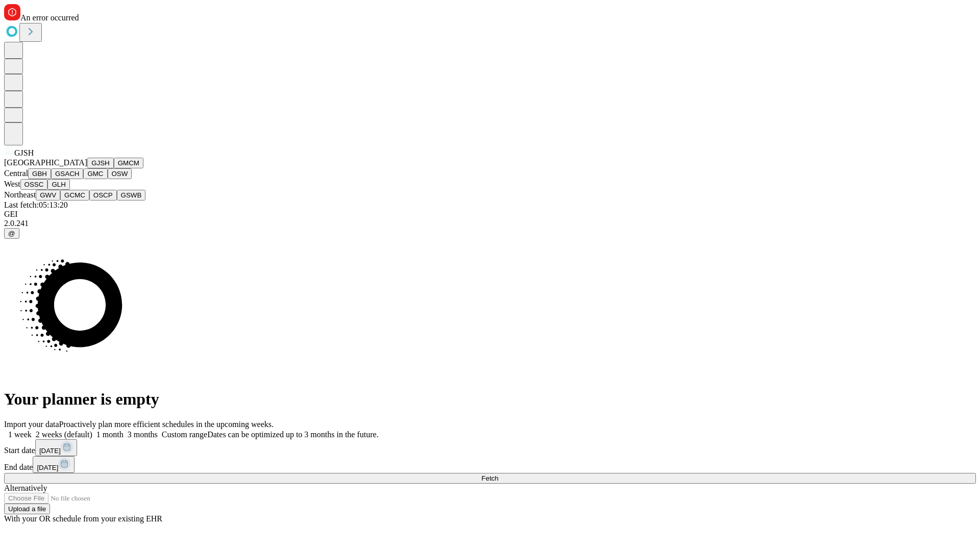 Image resolution: width=980 pixels, height=551 pixels. What do you see at coordinates (67, 174) in the screenshot?
I see `button: GSACH` at bounding box center [67, 174].